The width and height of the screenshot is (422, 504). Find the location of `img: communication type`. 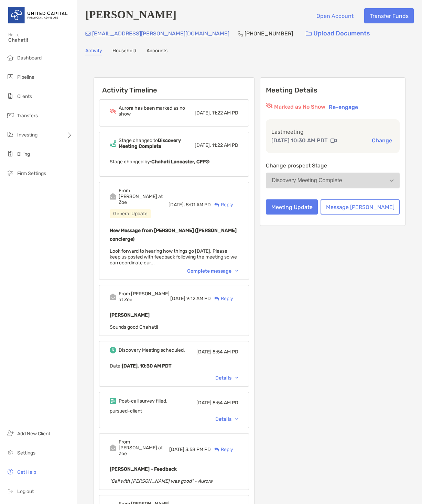

img: communication type is located at coordinates (333, 141).